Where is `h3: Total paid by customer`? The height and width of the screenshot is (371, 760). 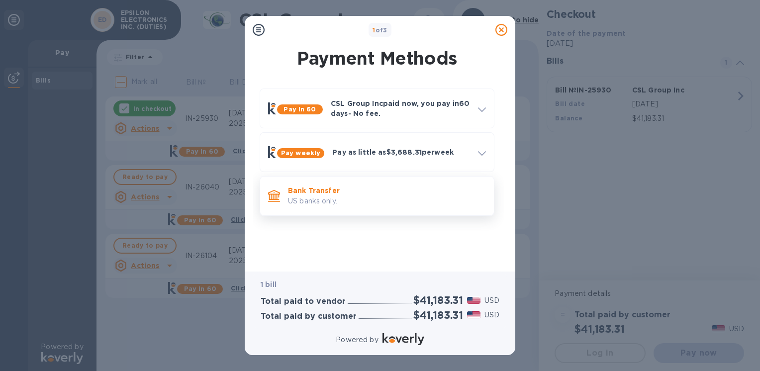 h3: Total paid by customer is located at coordinates (308, 316).